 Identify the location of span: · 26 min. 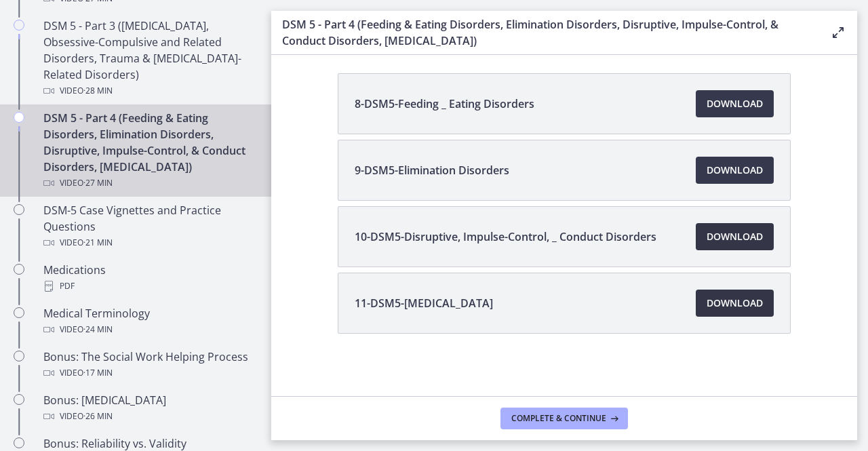
(98, 416).